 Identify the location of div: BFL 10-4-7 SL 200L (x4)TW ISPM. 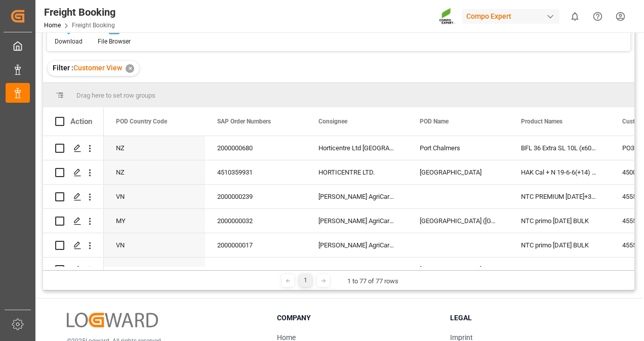
(560, 269).